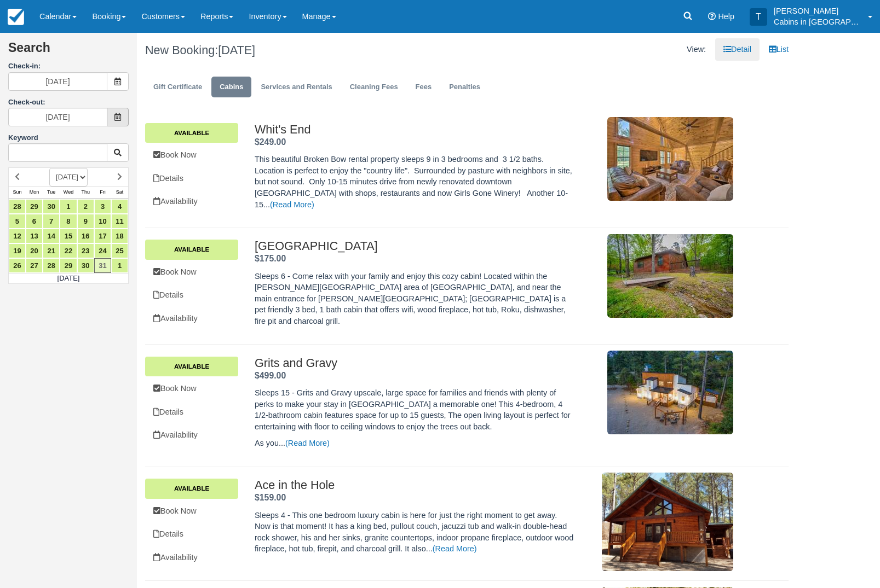 The height and width of the screenshot is (588, 880). Describe the element at coordinates (34, 265) in the screenshot. I see `a: 27` at that location.